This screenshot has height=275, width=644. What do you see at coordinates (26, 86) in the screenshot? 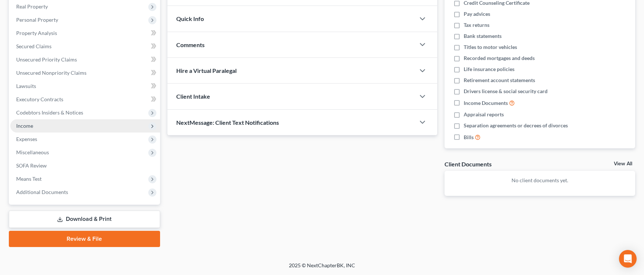
I see `span: Lawsuits` at bounding box center [26, 86].